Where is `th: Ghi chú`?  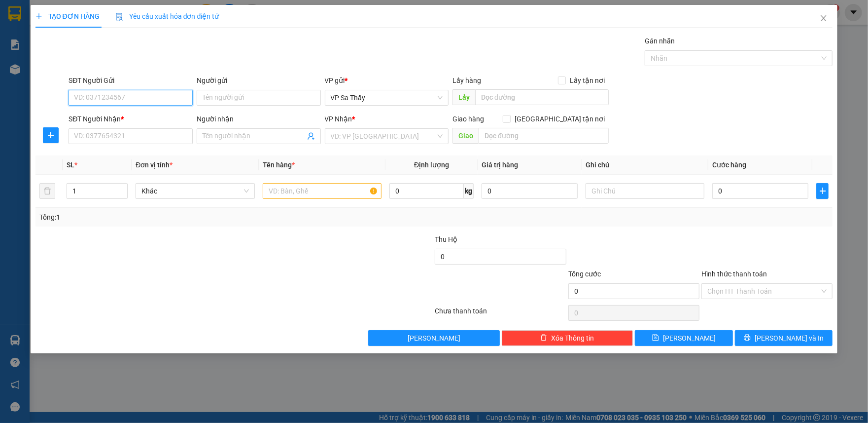
th: Ghi chú is located at coordinates (645, 165).